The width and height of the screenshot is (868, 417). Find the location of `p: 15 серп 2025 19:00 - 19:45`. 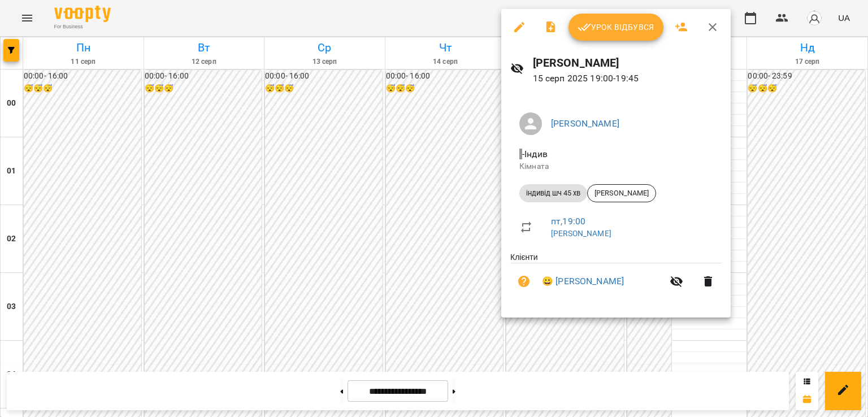

p: 15 серп 2025 19:00 - 19:45 is located at coordinates (627, 79).